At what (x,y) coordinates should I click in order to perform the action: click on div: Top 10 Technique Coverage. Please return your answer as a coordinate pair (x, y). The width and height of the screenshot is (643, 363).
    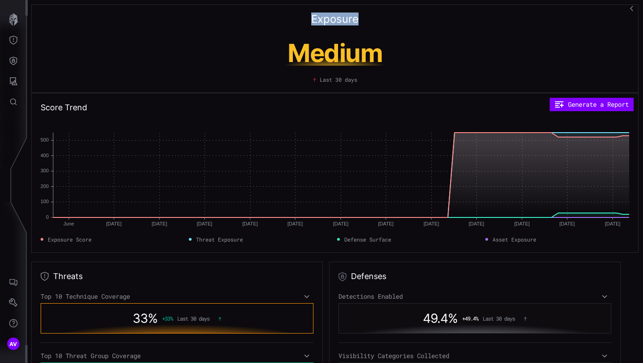
    Looking at the image, I should click on (177, 297).